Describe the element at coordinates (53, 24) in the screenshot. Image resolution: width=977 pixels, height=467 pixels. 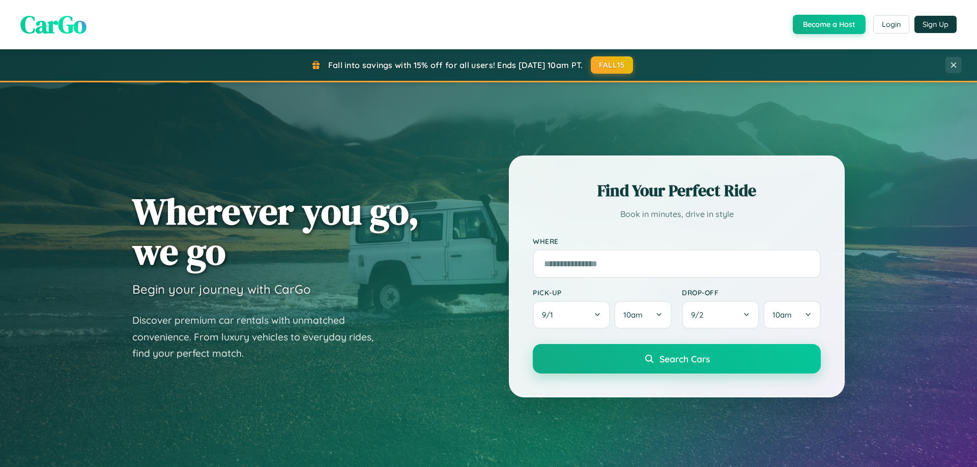
I see `span: CarGo` at that location.